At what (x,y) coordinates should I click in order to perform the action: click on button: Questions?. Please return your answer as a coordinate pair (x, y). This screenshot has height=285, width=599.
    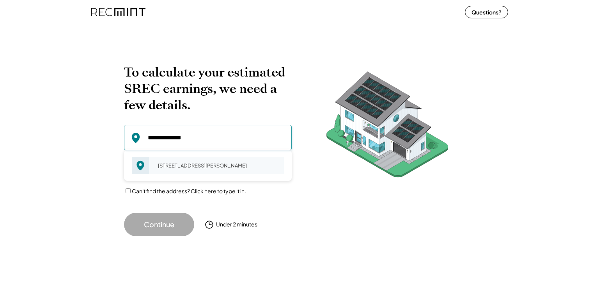
    Looking at the image, I should click on (486, 12).